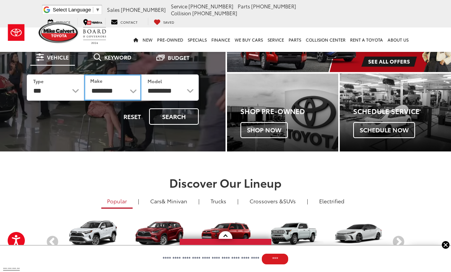 This screenshot has width=451, height=272. What do you see at coordinates (218, 201) in the screenshot?
I see `a: Trucks` at bounding box center [218, 201].